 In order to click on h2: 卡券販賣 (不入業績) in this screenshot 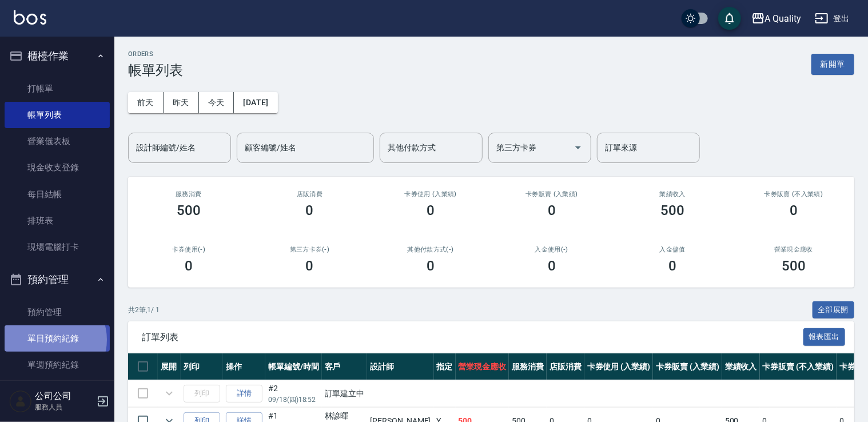, I will do `click(793, 194)`.